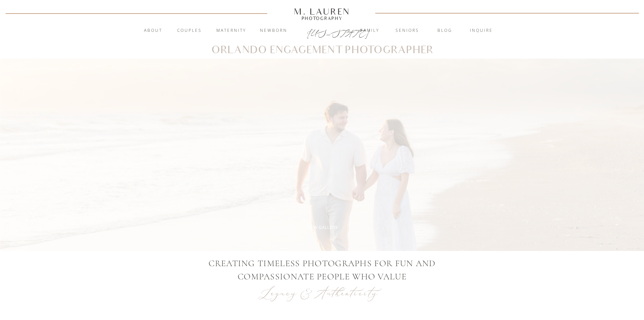  Describe the element at coordinates (153, 31) in the screenshot. I see `a: About` at that location.